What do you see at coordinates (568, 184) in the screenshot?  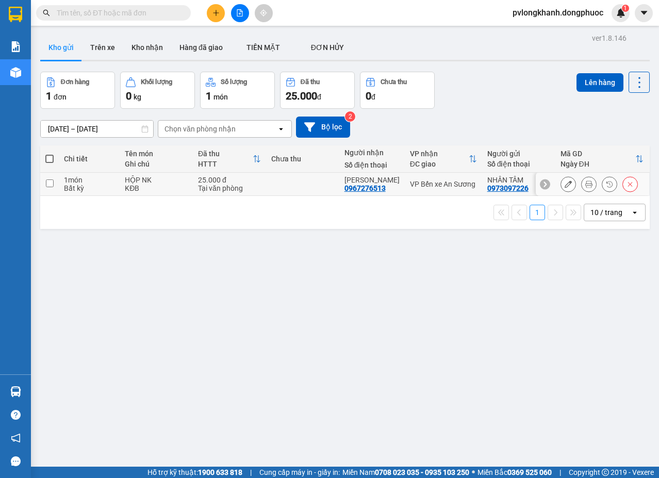 I see `div: Sửa đơn hàng` at bounding box center [568, 184].